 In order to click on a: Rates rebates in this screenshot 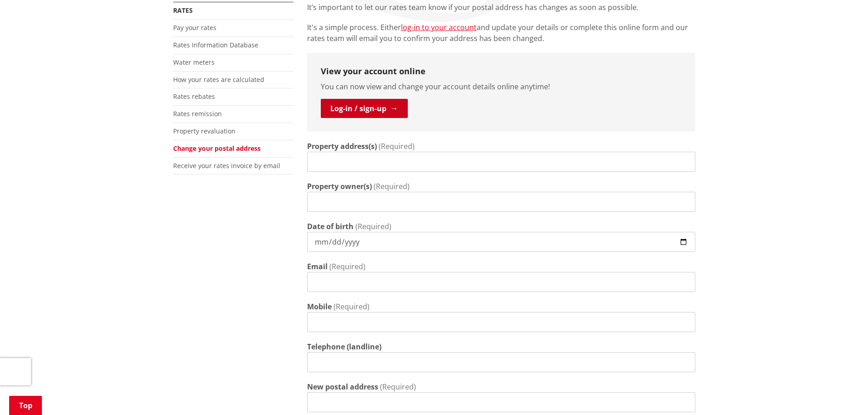, I will do `click(194, 96)`.